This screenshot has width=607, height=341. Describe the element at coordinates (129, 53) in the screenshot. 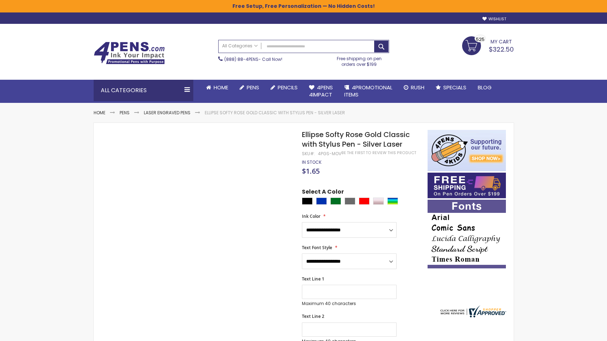

I see `img: 4Pens Custom Pens and Promotional Products` at that location.